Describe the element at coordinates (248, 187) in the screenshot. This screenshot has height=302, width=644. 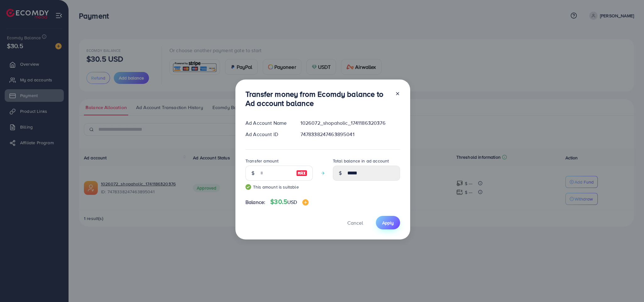
I see `img: guide` at that location.